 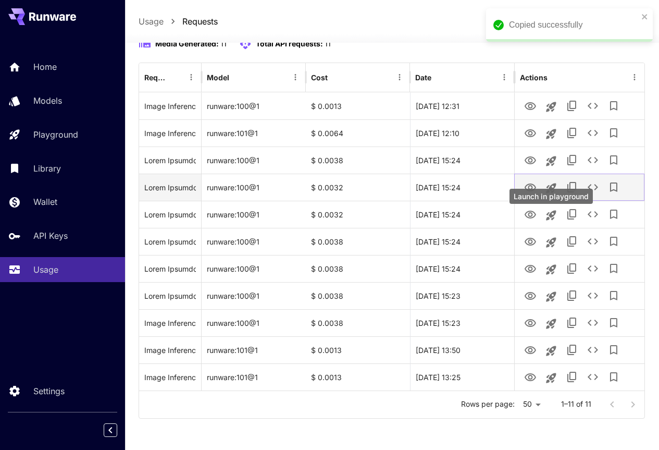 I want to click on div: 50, so click(x=532, y=404).